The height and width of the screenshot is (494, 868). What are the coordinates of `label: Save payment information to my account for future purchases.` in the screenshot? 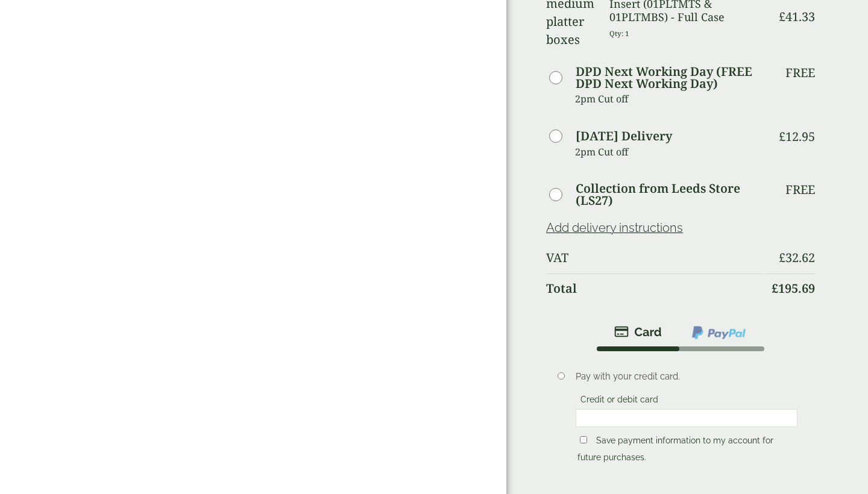 It's located at (675, 450).